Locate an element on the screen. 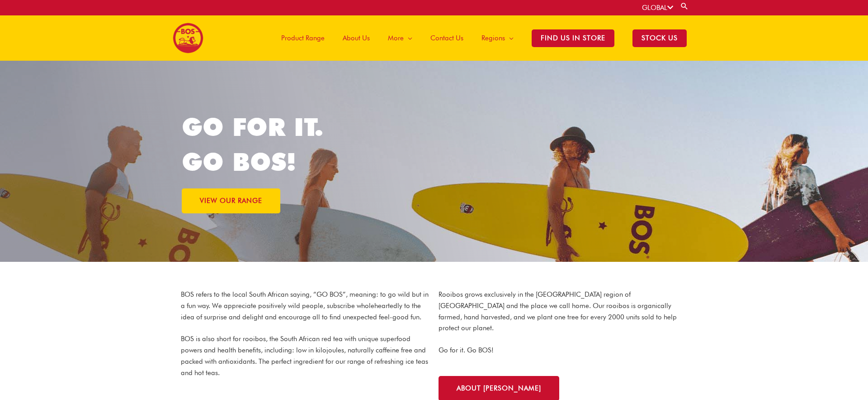 This screenshot has width=868, height=400. p: BOS refers to the local South African saying, “GO BOS”, meaning: to go wild but in a fun way. We ... is located at coordinates (305, 305).